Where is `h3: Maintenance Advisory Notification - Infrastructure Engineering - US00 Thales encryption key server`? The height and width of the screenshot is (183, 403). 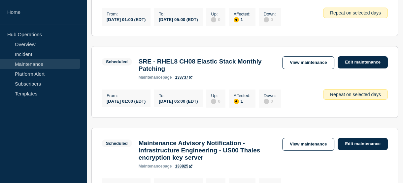 h3: Maintenance Advisory Notification - Infrastructure Engineering - US00 Thales encryption key server is located at coordinates (207, 151).